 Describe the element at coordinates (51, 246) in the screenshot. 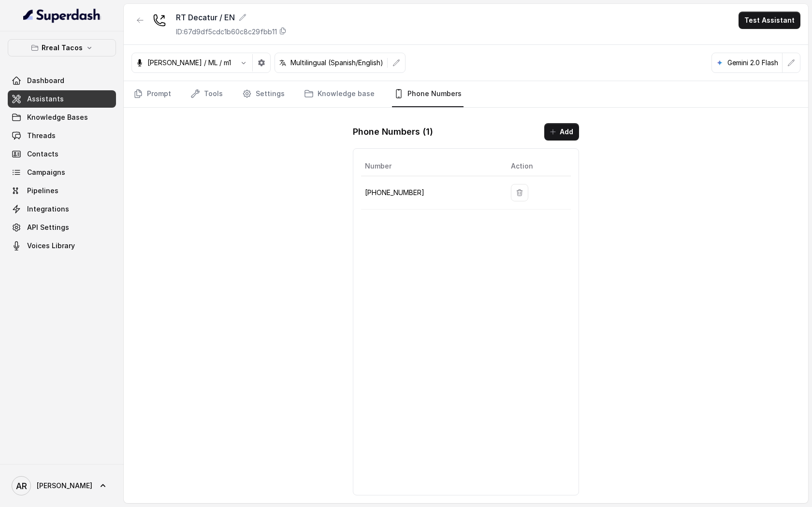

I see `span: Voices Library` at that location.